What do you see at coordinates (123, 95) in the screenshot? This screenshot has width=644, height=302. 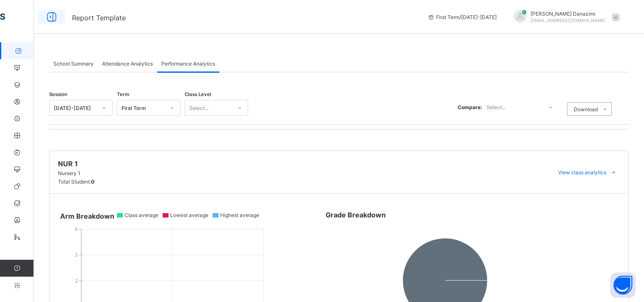 I see `span: Term` at bounding box center [123, 95].